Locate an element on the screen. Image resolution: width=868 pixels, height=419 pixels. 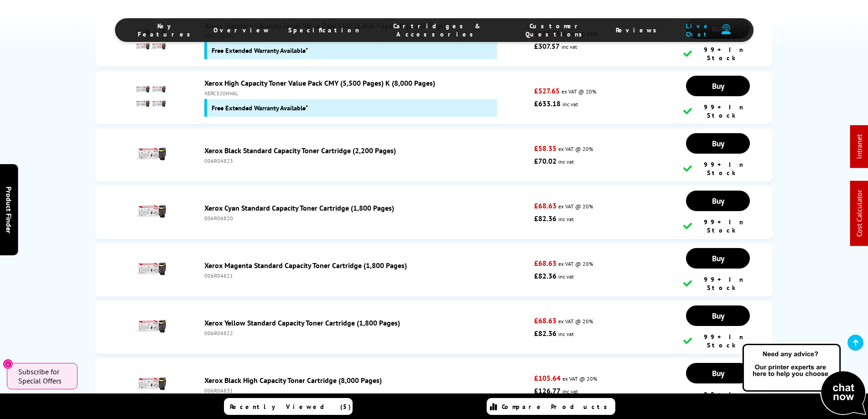
strong: £126.77 is located at coordinates (547, 391).